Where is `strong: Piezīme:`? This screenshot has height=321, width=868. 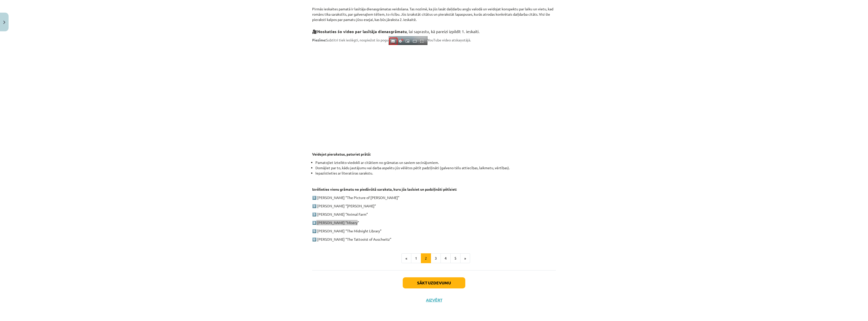 strong: Piezīme: is located at coordinates (319, 40).